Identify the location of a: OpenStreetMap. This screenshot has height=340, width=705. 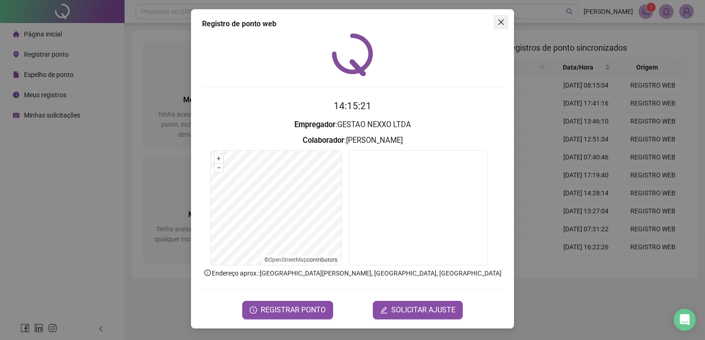
(287, 260).